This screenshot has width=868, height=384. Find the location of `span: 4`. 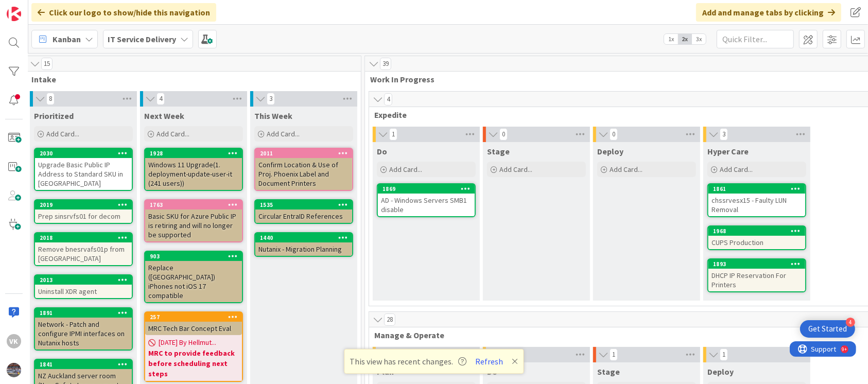

span: 4 is located at coordinates (161, 99).